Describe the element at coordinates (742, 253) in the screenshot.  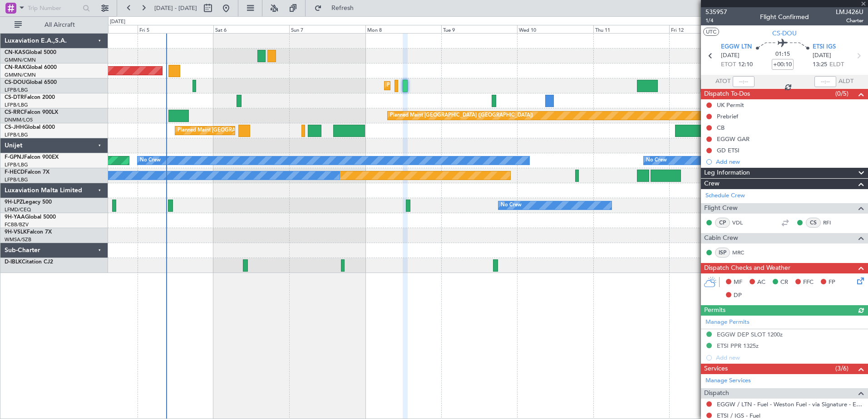
I see `a: MRC` at that location.